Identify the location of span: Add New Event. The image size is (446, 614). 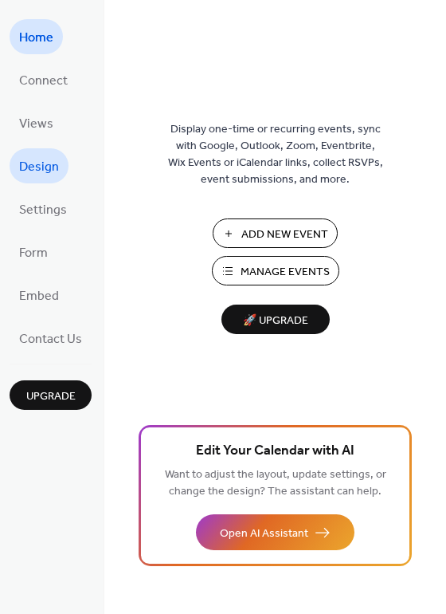
(285, 234).